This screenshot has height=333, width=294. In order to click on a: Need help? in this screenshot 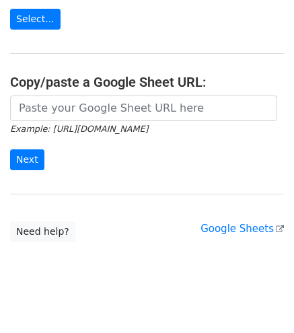, I will do `click(42, 232)`.